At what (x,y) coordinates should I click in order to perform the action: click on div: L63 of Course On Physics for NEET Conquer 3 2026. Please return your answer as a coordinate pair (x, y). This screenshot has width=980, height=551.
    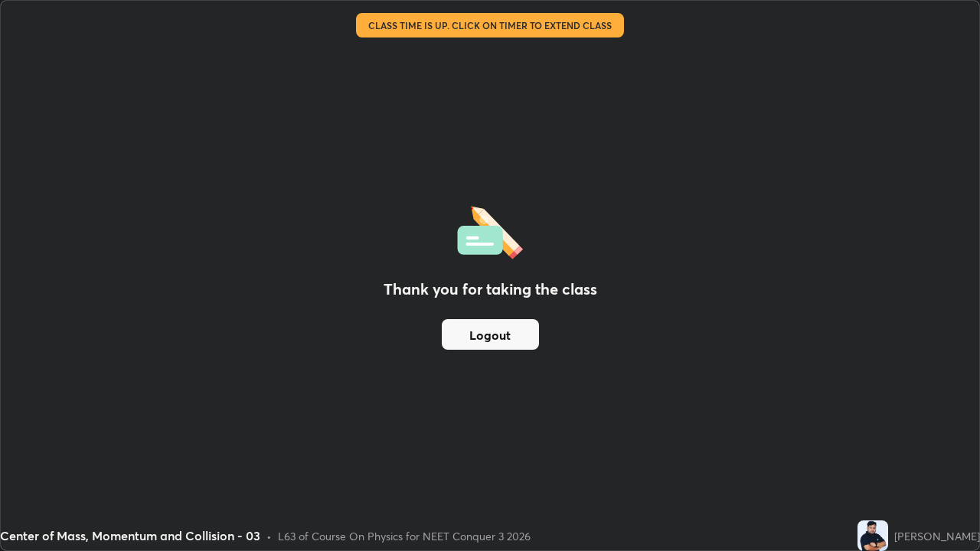
    Looking at the image, I should click on (405, 535).